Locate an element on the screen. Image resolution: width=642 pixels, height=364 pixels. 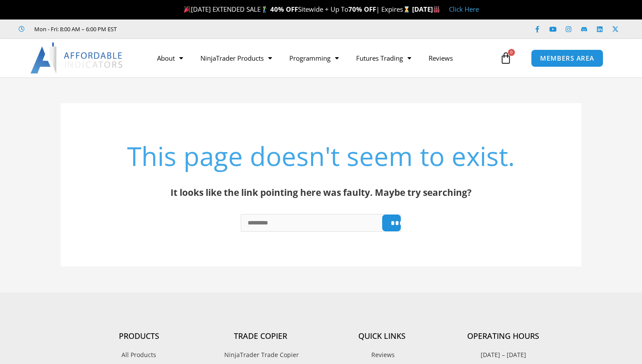
a: Futures Trading is located at coordinates (383, 58).